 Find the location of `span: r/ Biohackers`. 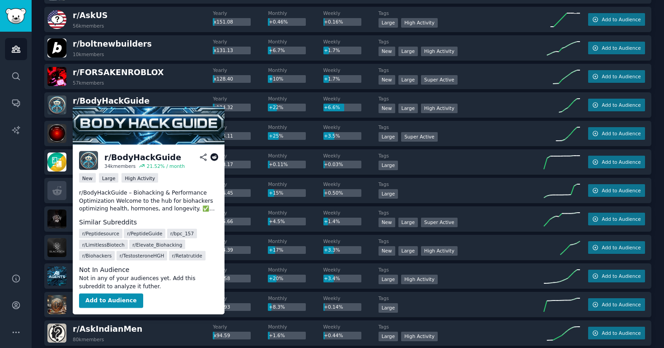

span: r/ Biohackers is located at coordinates (97, 255).